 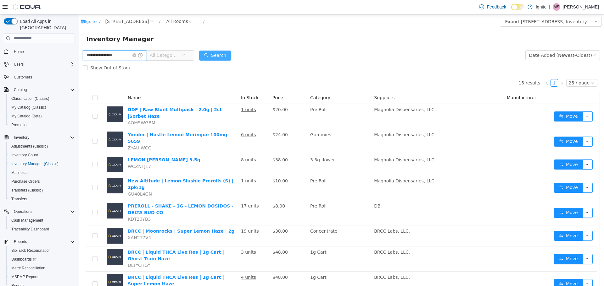 What do you see at coordinates (42, 251) in the screenshot?
I see `span: BioTrack Reconciliation` at bounding box center [42, 251].